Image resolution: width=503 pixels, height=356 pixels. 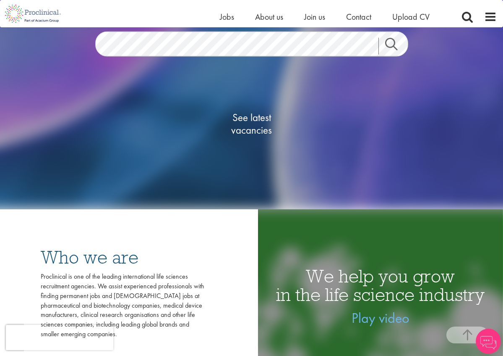 What do you see at coordinates (489, 341) in the screenshot?
I see `img: Chatbot` at bounding box center [489, 341].